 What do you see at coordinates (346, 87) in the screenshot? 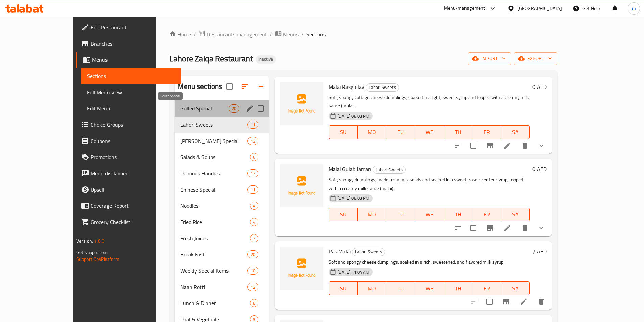
I see `span: Malai Rasgullay` at bounding box center [346, 87].